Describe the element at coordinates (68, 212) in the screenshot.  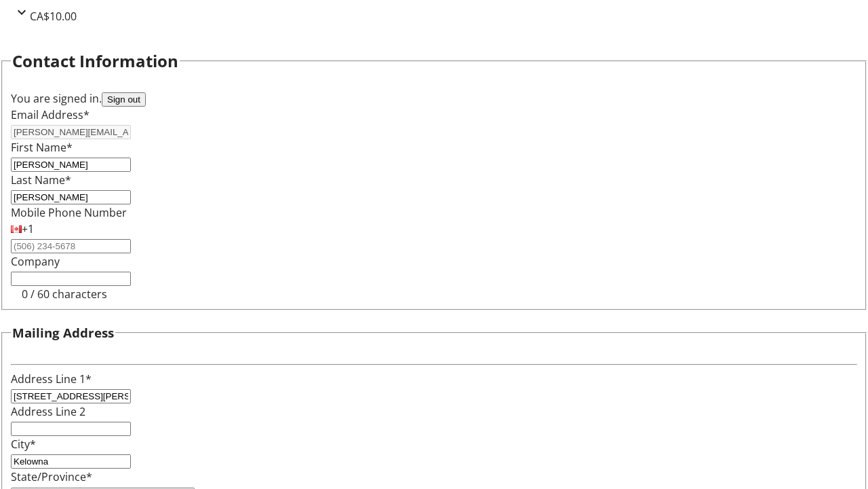
I see `label: Mobile Phone Number` at that location.